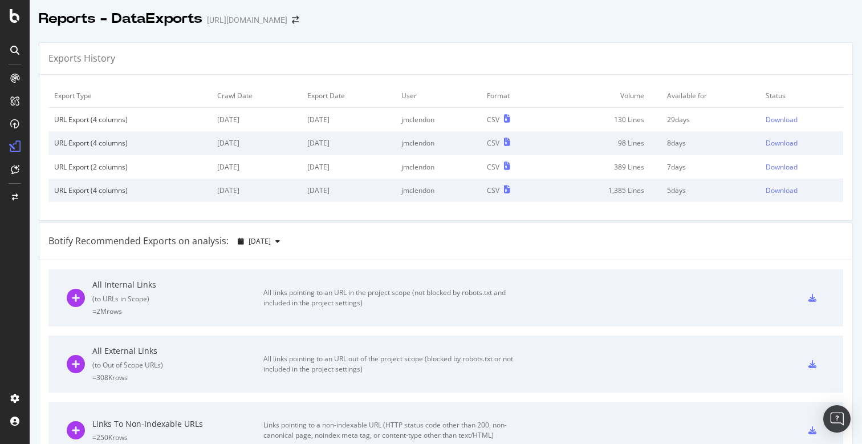  Describe the element at coordinates (711, 190) in the screenshot. I see `td: 5 days` at that location.